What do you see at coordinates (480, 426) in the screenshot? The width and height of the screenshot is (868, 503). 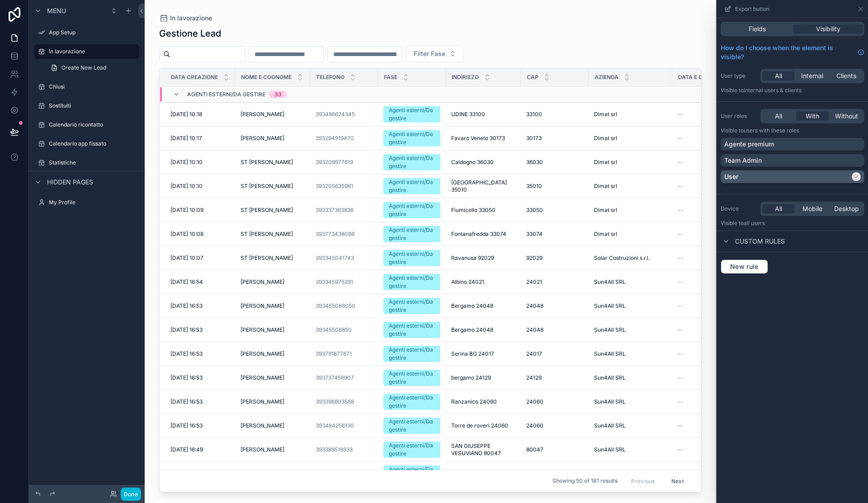 I see `span: Torre de roveri 24060` at bounding box center [480, 426].